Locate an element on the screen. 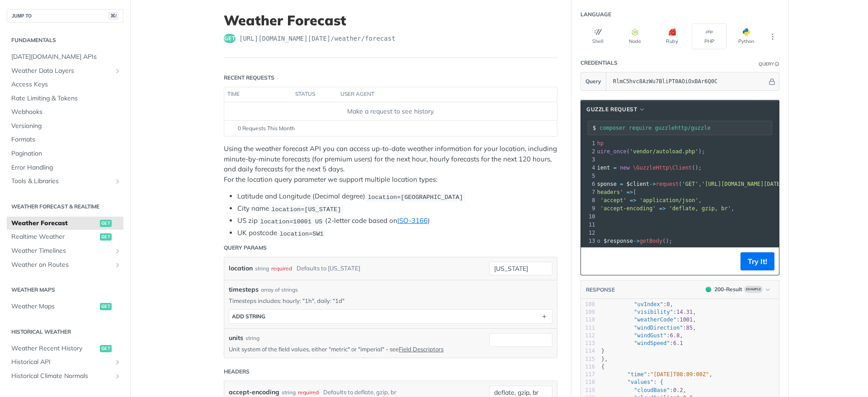  button: Hide is located at coordinates (772, 81).